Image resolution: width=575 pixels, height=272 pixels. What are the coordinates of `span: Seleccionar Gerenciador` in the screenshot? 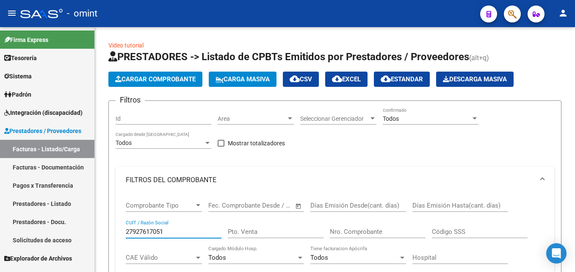 It's located at (335, 119).